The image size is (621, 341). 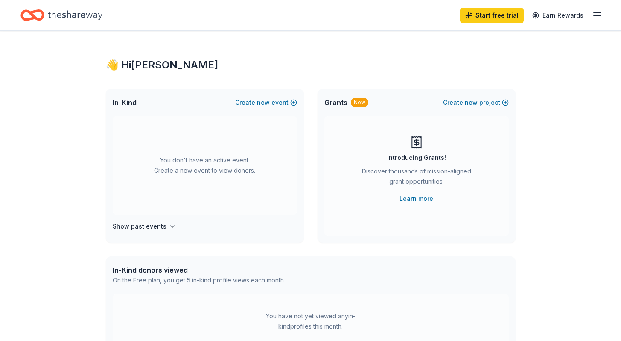 What do you see at coordinates (417, 158) in the screenshot?
I see `div: Introducing Grants!` at bounding box center [417, 158].